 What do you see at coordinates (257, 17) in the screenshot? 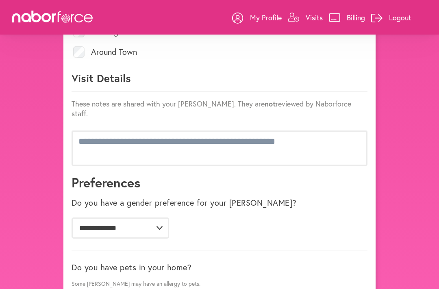
I see `a: My Profile` at bounding box center [257, 17].